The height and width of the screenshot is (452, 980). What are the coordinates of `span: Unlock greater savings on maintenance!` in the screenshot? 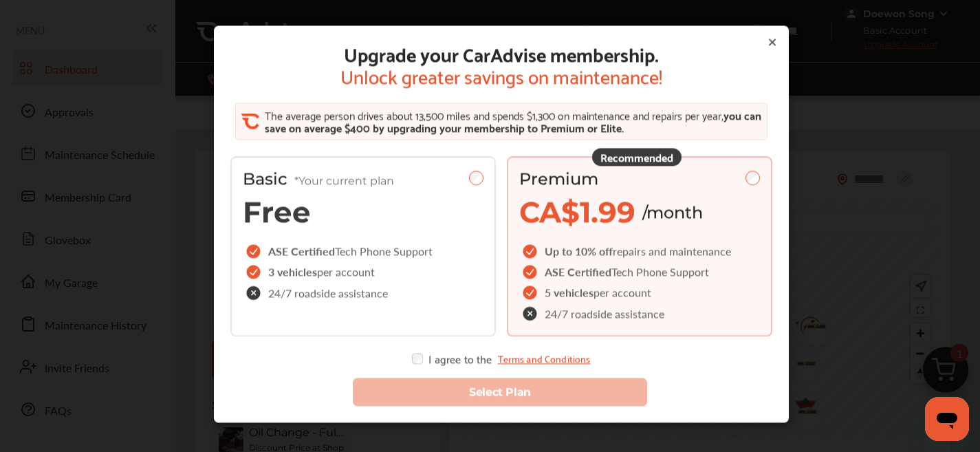 It's located at (501, 75).